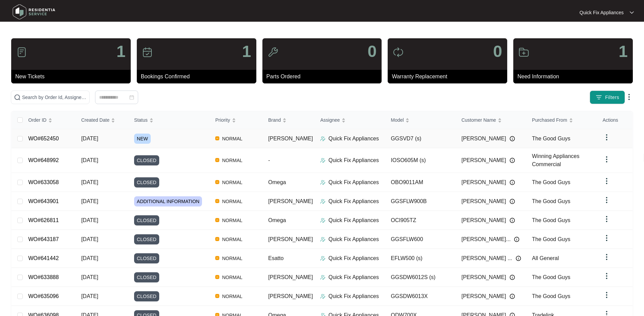  What do you see at coordinates (73, 76) in the screenshot?
I see `p: New Tickets` at bounding box center [73, 76].